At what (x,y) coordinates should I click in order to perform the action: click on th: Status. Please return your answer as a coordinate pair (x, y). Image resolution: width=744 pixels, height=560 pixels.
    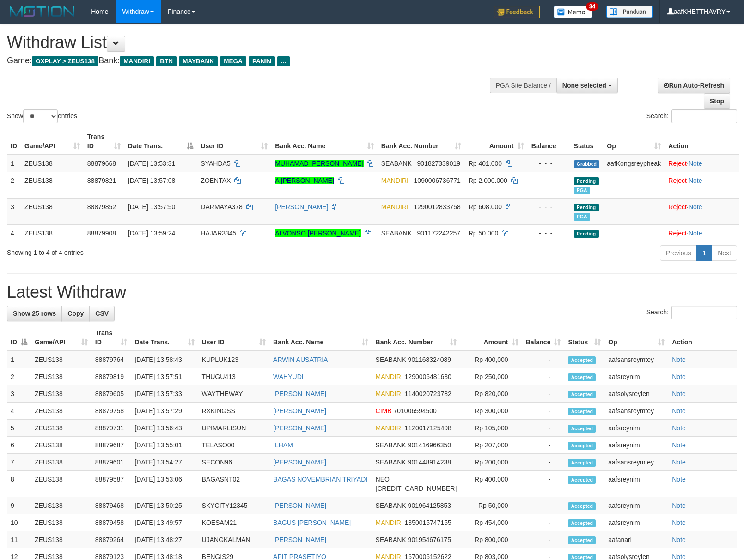
    Looking at the image, I should click on (587, 141).